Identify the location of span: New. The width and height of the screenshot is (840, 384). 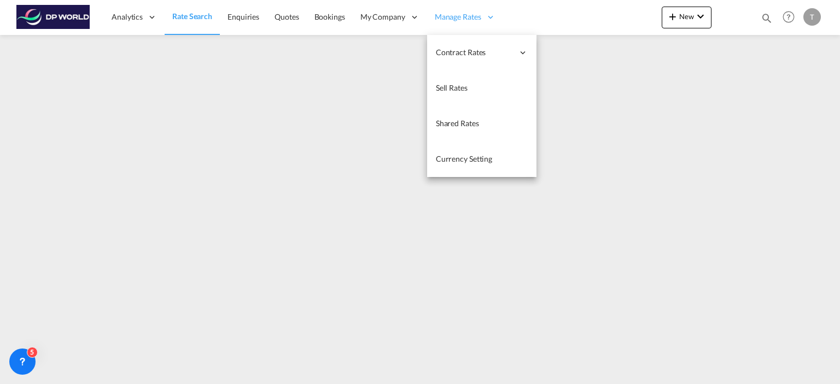
(686, 16).